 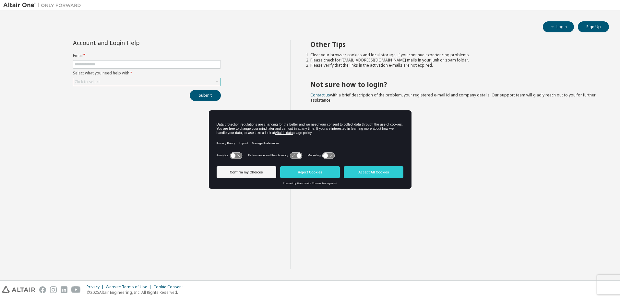 I want to click on h2: Not sure how to login?, so click(x=454, y=85).